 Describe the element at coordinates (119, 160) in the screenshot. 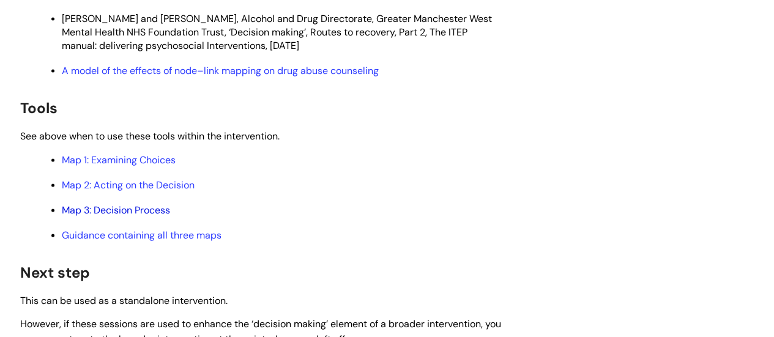

I see `a: Map 1: Examining Choices` at that location.